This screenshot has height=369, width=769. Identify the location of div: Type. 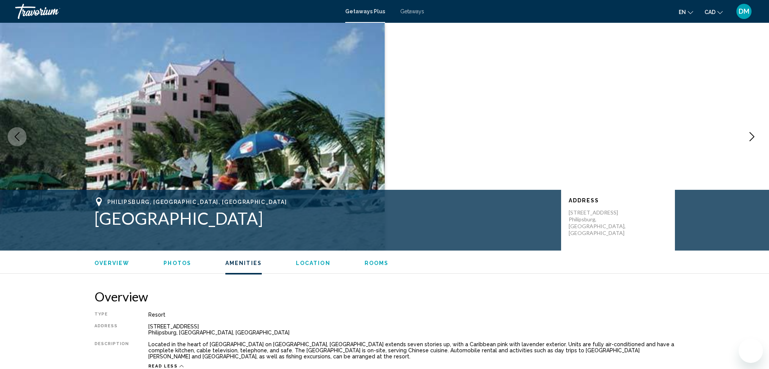
(112, 315).